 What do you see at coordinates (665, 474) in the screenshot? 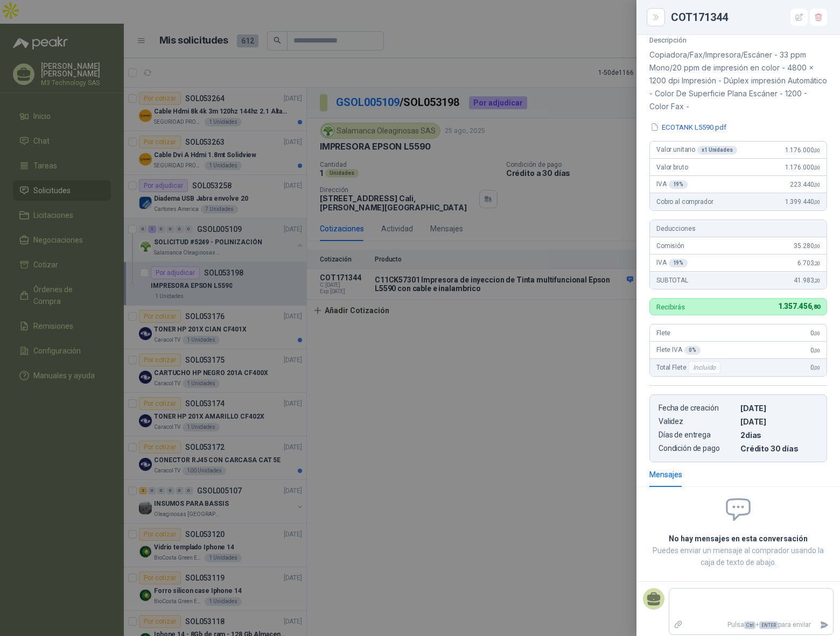
I see `div: Mensajes` at bounding box center [665, 474].